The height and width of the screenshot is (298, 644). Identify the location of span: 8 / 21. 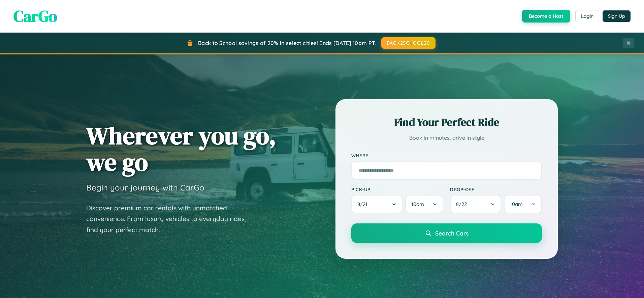
(364, 204).